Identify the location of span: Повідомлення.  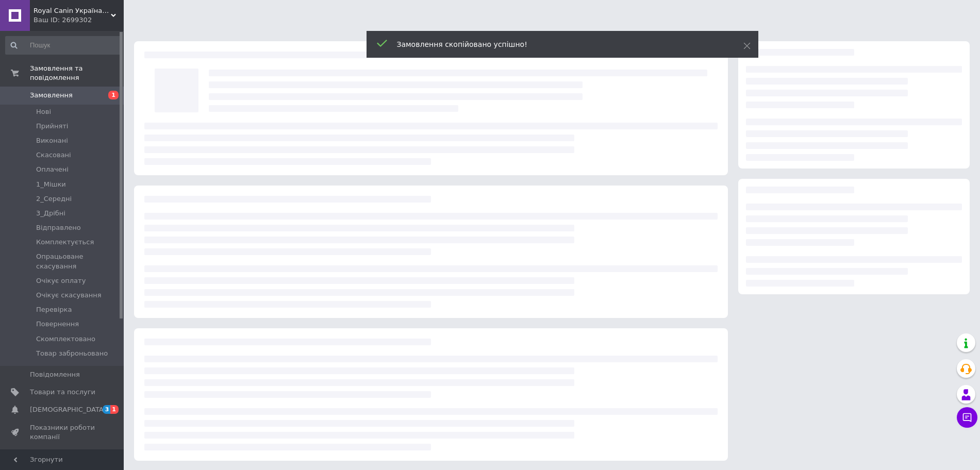
(54, 375).